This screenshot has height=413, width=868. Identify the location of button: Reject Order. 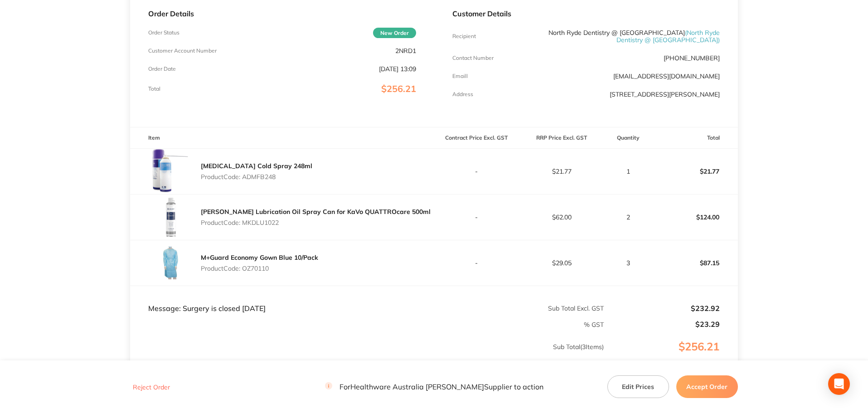
(152, 387).